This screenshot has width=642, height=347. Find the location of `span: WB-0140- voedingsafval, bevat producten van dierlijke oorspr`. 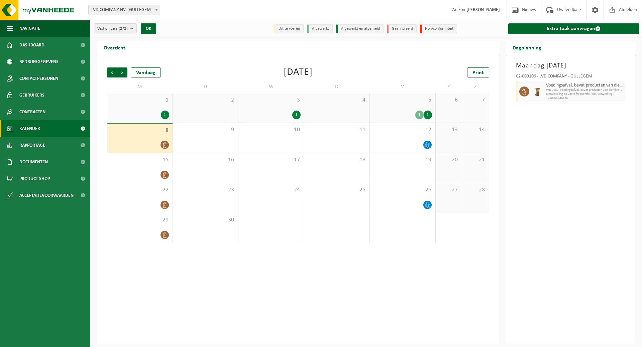

span: WB-0140- voedingsafval, bevat producten van dierlijke oorspr is located at coordinates (585, 90).